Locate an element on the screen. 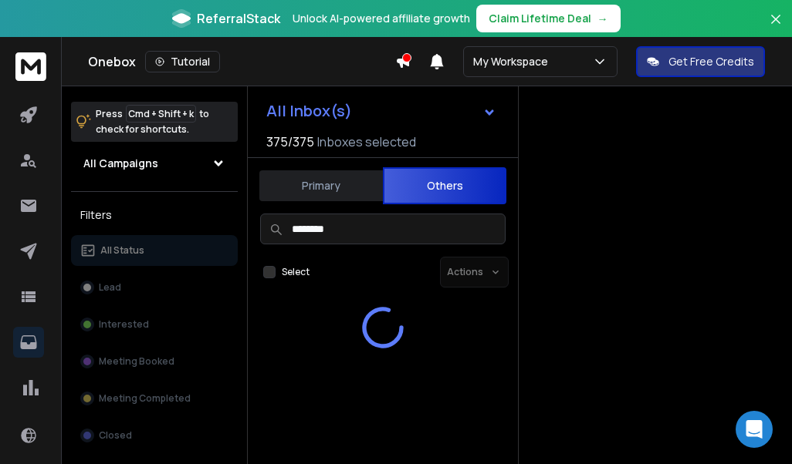 The width and height of the screenshot is (792, 464). p: Get Free Credits is located at coordinates (711, 62).